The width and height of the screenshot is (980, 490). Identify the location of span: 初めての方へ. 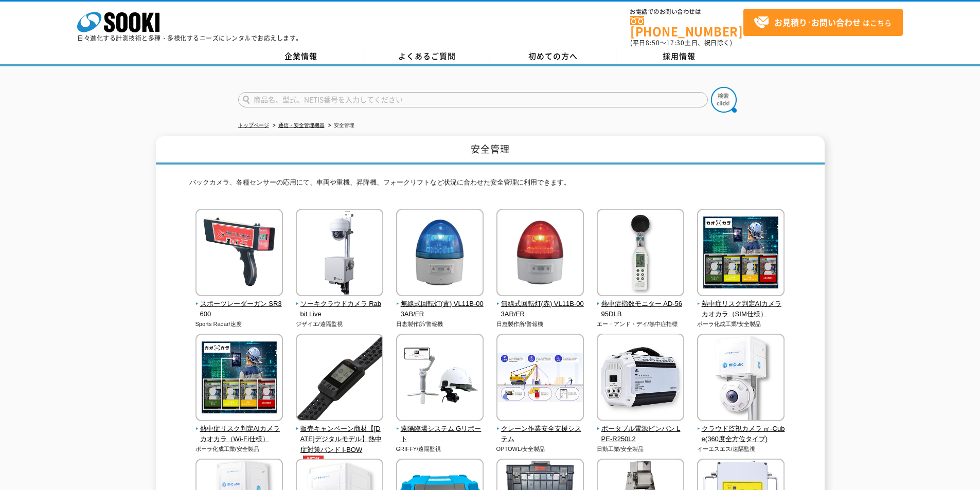
(553, 56).